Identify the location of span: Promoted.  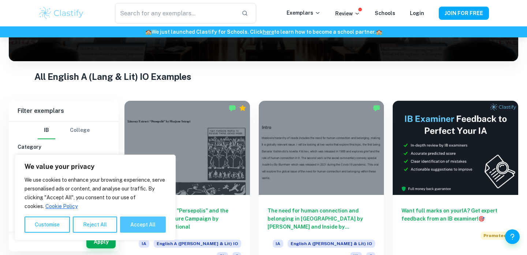
(495, 236).